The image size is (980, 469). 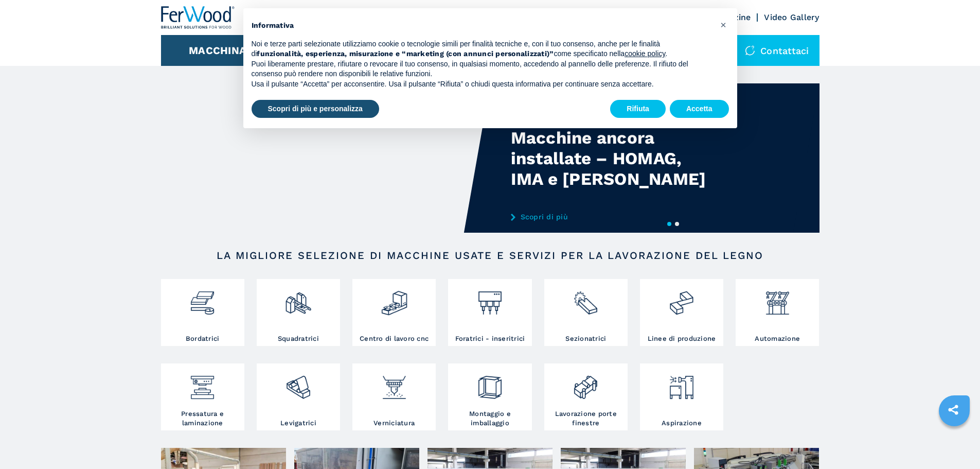 What do you see at coordinates (586, 383) in the screenshot?
I see `img: lavorazione_porte_finestre_2.png` at bounding box center [586, 383].